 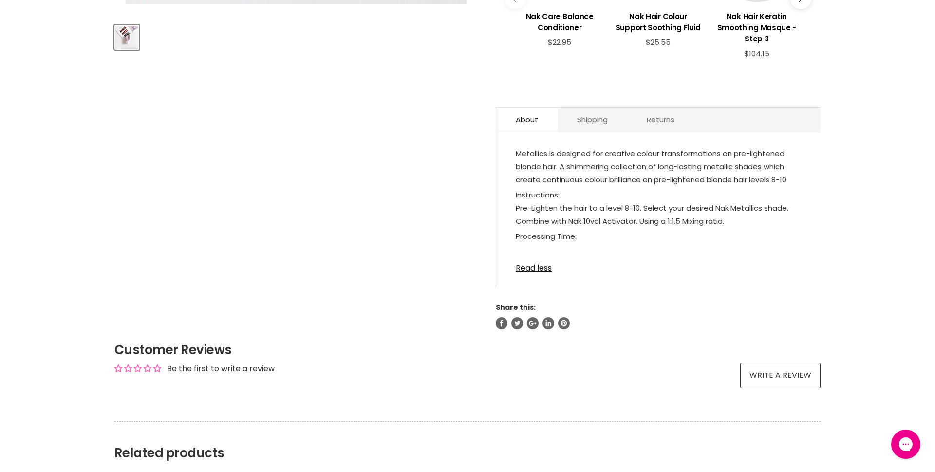 I want to click on img: website_grey.svg, so click(x=19, y=29).